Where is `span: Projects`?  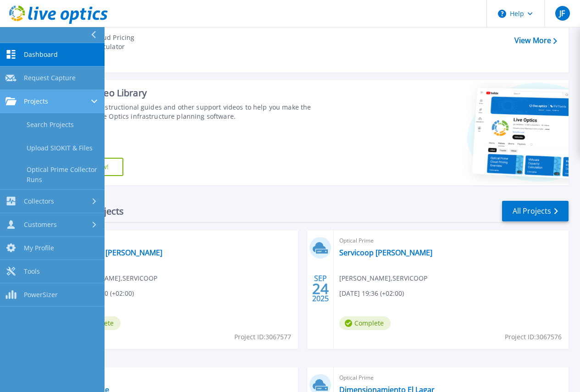
span: Projects is located at coordinates (36, 102).